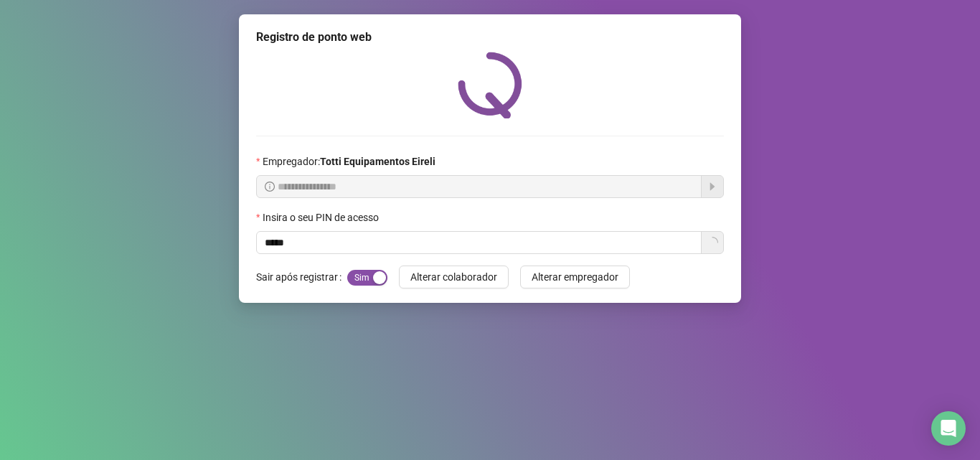 This screenshot has height=460, width=980. Describe the element at coordinates (453, 277) in the screenshot. I see `button: Alterar colaborador` at that location.